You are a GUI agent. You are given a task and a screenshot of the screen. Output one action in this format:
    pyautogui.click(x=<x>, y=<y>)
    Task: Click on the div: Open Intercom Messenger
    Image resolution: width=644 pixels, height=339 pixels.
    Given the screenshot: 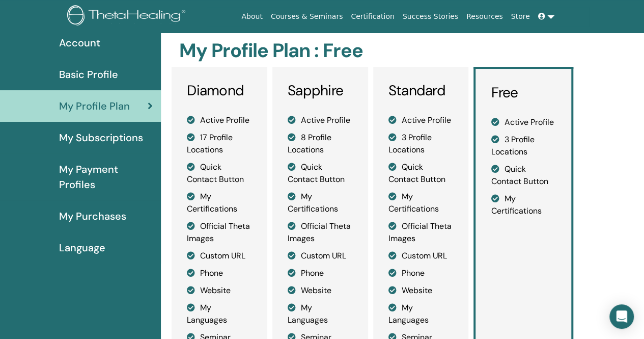 What is the action you would take?
    pyautogui.click(x=621, y=316)
    